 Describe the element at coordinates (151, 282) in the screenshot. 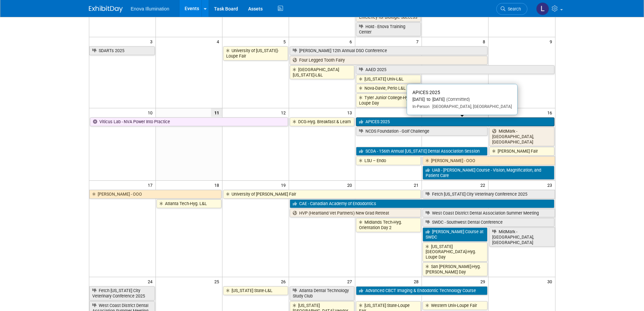

I see `span: 24` at that location.